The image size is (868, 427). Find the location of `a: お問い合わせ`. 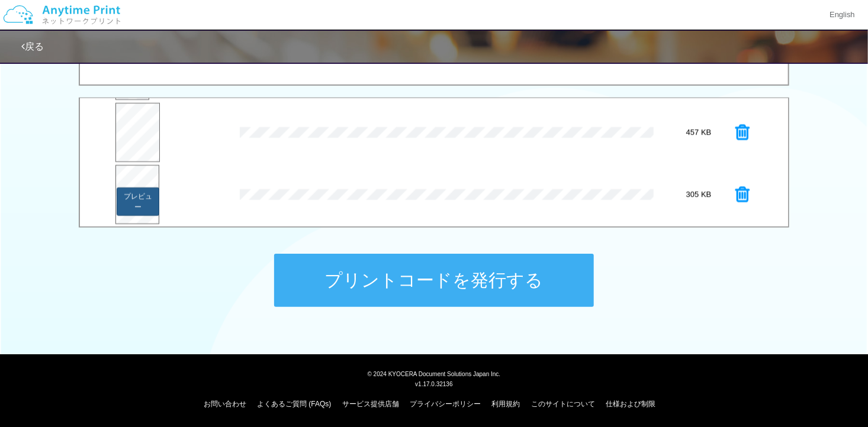

a: お問い合わせ is located at coordinates (225, 404).